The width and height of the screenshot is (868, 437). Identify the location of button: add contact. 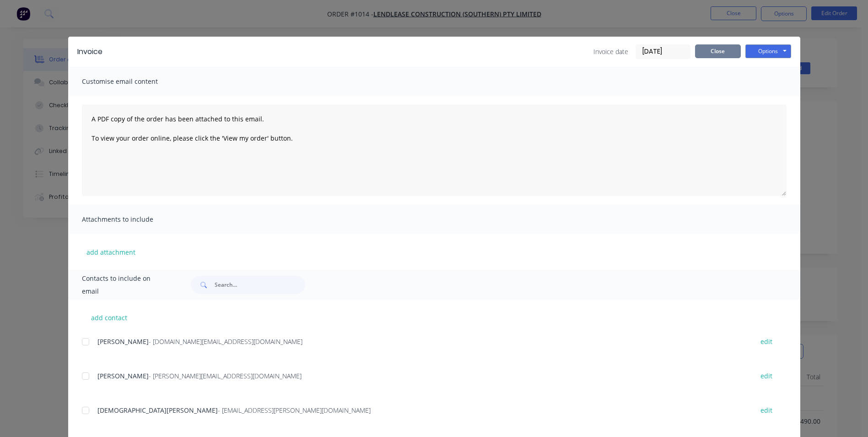
(110, 317).